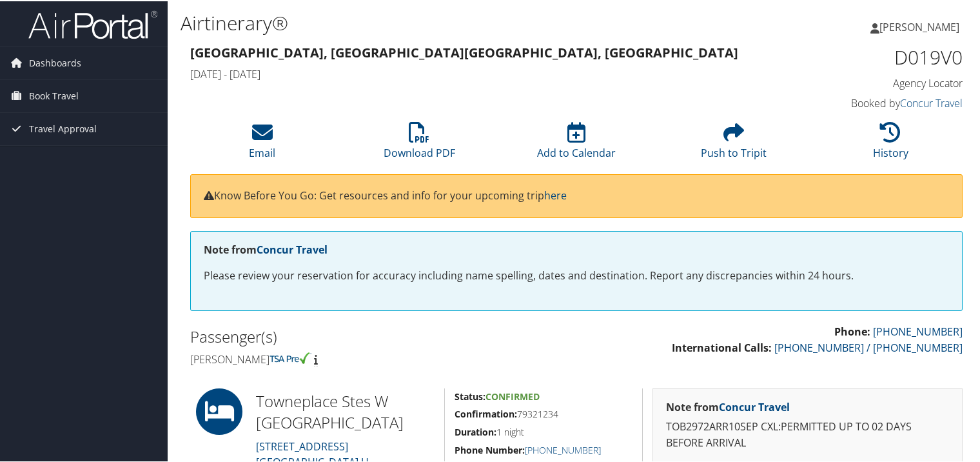 The width and height of the screenshot is (980, 462). What do you see at coordinates (419, 144) in the screenshot?
I see `a: Download PDF` at bounding box center [419, 144].